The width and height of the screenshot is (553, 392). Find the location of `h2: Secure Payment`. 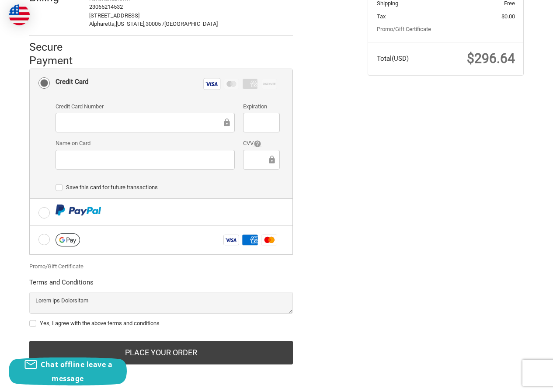

h2: Secure Payment is located at coordinates (59, 54).